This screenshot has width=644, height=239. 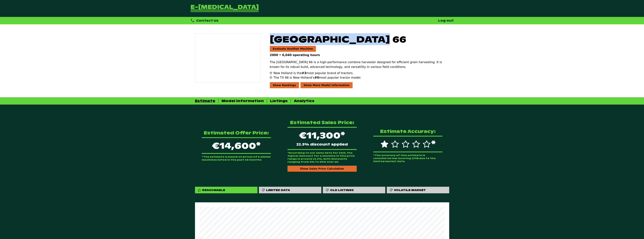 I want to click on p: *According to our sales data for 2025, the typical discount for a machine in this price range is ..., so click(x=322, y=157).